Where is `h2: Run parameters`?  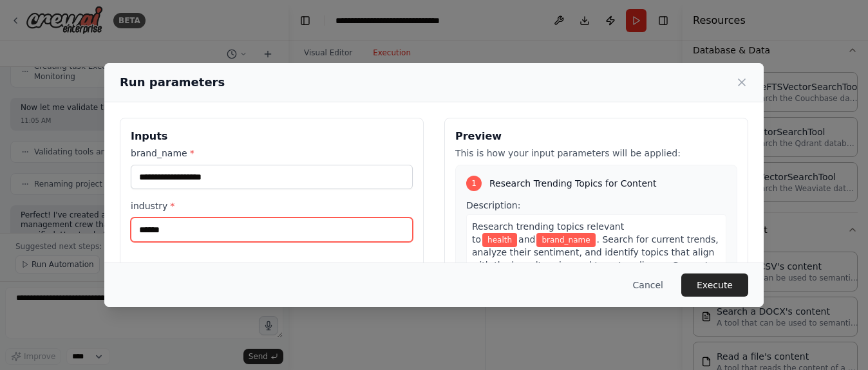 h2: Run parameters is located at coordinates (172, 83).